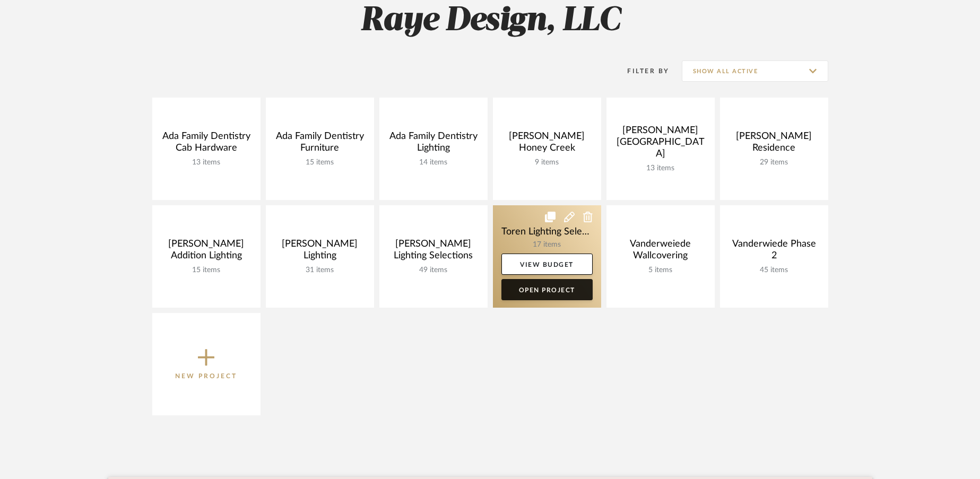 The width and height of the screenshot is (980, 479). What do you see at coordinates (547, 162) in the screenshot?
I see `div: 9 items` at bounding box center [547, 162].